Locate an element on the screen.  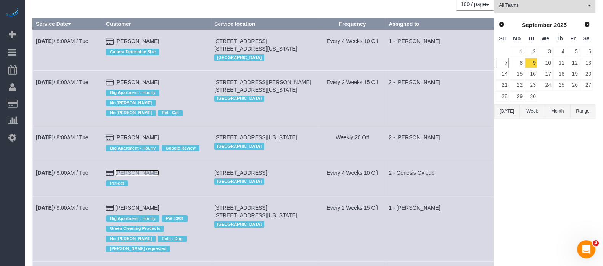
a: 15 is located at coordinates (516, 74).